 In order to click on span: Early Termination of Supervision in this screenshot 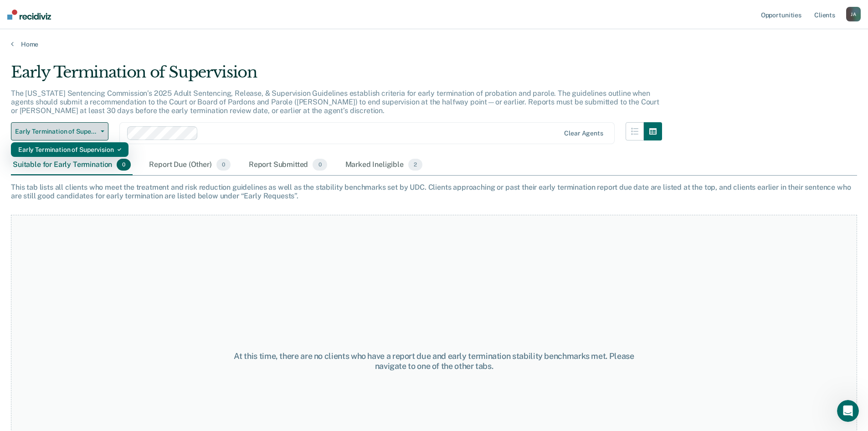, I will do `click(56, 131)`.